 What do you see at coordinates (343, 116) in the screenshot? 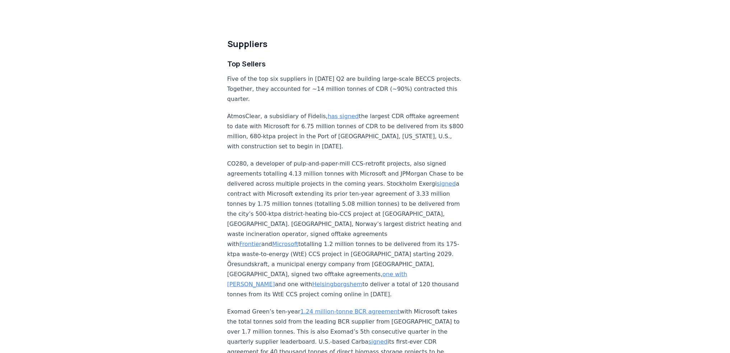
I see `a: has signed` at bounding box center [343, 116].